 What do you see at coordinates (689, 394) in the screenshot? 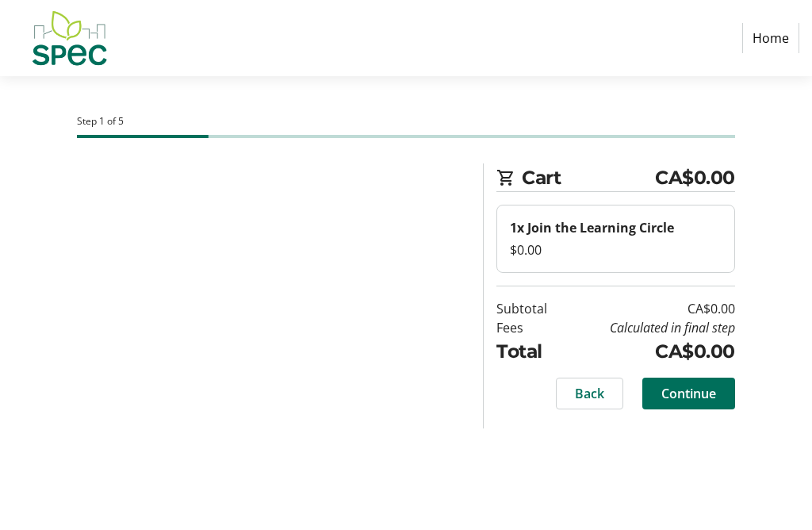
I see `span: Continue` at bounding box center [689, 394].